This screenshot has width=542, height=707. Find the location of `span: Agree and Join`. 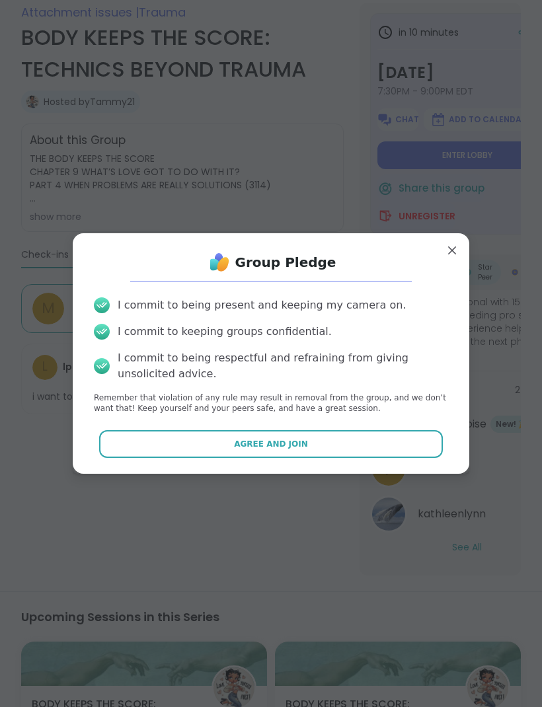

span: Agree and Join is located at coordinates (271, 444).